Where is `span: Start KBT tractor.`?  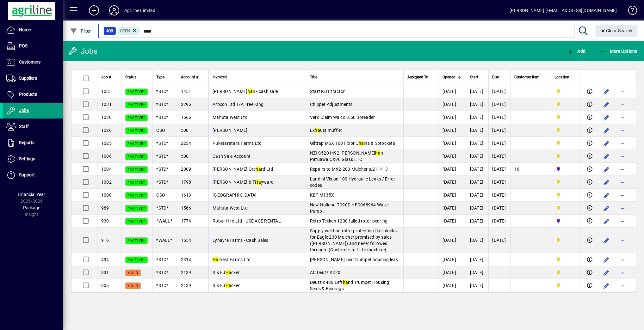
span: Start KBT tractor. is located at coordinates (328, 91).